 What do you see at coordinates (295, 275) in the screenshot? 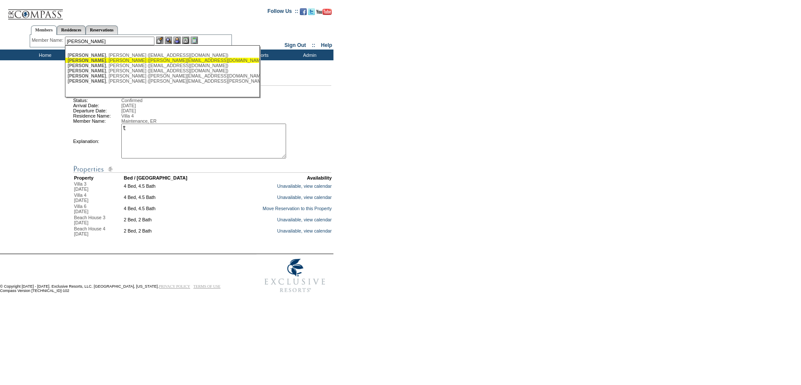
I see `img: Exclusive Resorts` at bounding box center [295, 275].